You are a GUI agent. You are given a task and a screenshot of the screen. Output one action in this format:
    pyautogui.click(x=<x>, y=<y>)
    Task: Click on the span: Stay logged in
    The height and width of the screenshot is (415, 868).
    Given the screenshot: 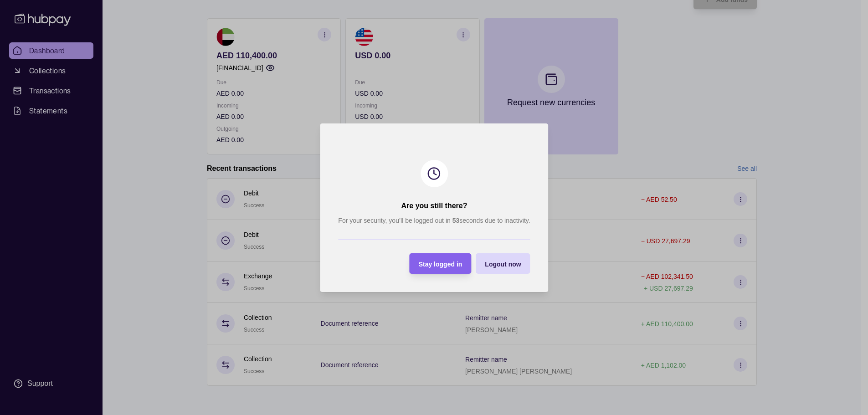 What is the action you would take?
    pyautogui.click(x=440, y=264)
    